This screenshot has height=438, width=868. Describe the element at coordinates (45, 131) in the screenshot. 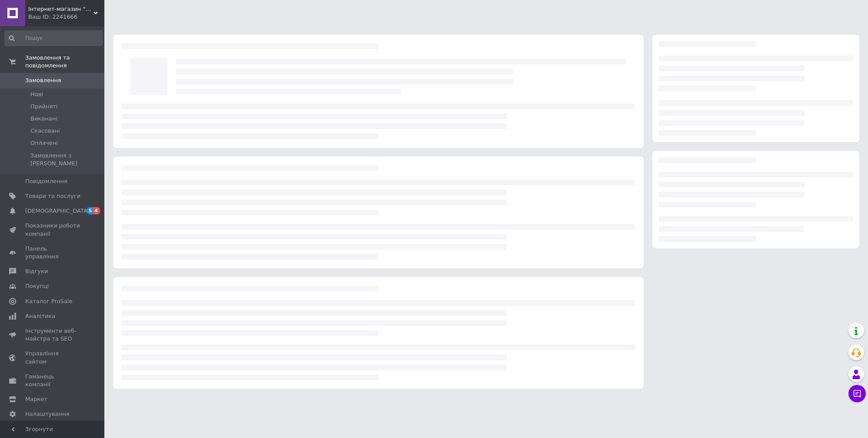

I see `span: Скасовані` at that location.